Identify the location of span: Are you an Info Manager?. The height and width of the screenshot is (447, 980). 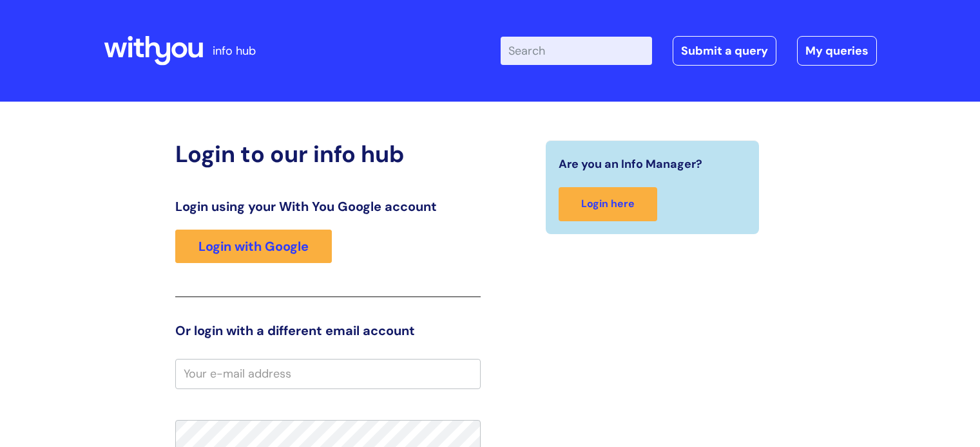
(630, 164).